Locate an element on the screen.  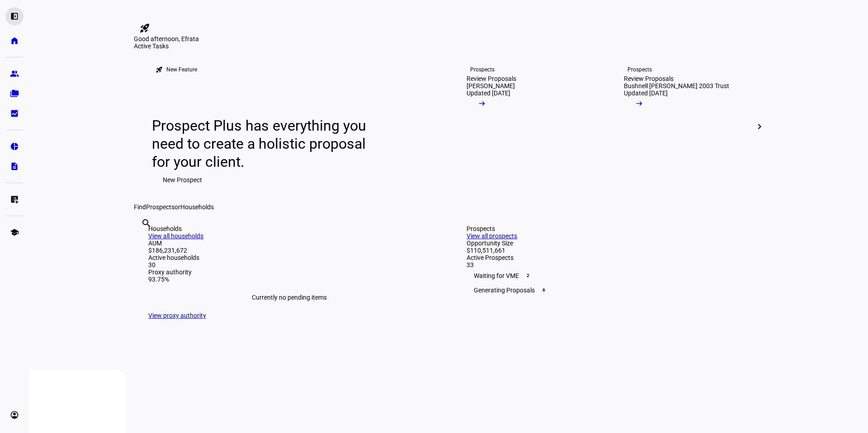
a: View proxy authority is located at coordinates (177, 316).